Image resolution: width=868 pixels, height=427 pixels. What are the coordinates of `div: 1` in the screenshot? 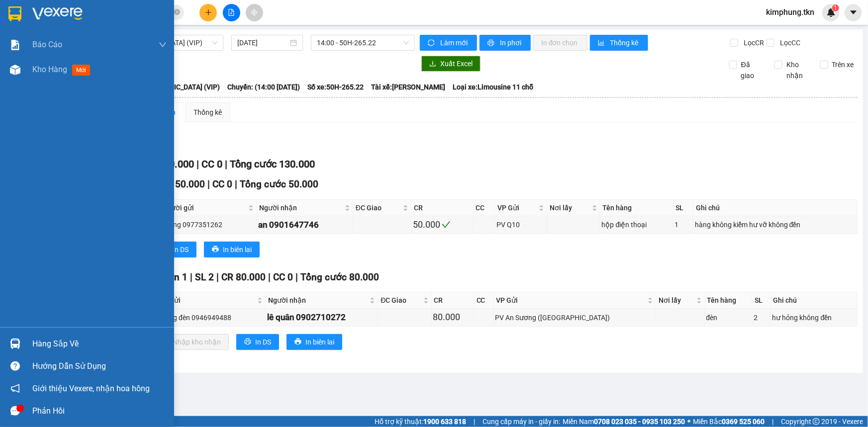 It's located at (683, 225).